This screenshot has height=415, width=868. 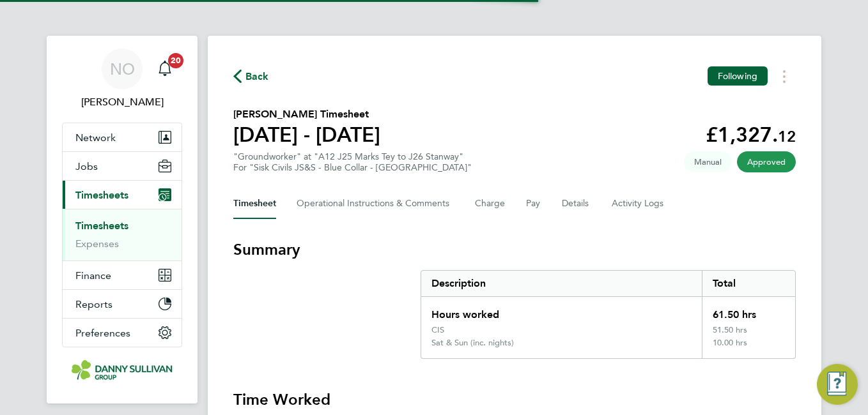 I want to click on button: Details, so click(x=577, y=204).